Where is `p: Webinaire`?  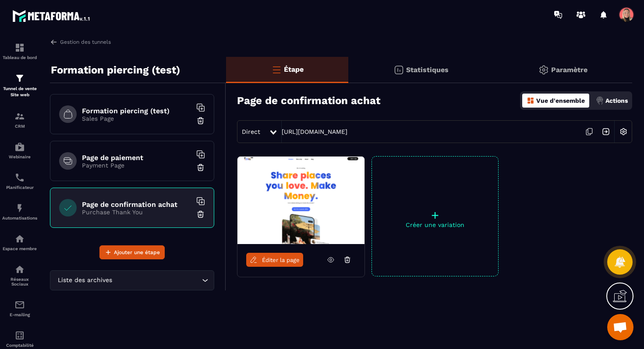
p: Webinaire is located at coordinates (20, 157).